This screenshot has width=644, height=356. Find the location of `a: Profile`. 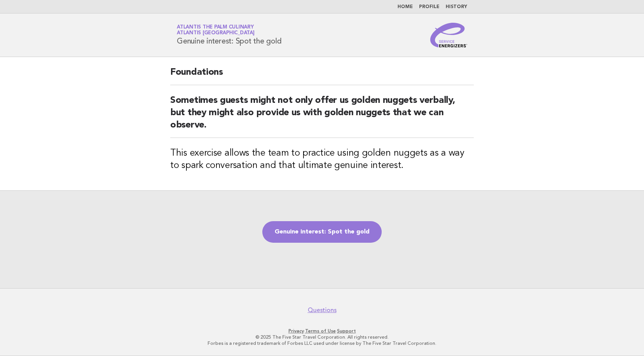

a: Profile is located at coordinates (429, 7).